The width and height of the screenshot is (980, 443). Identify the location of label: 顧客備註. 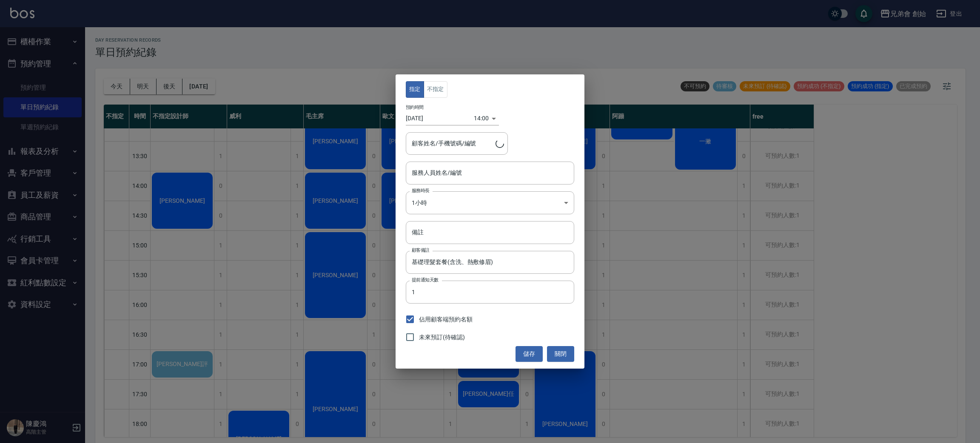
(420, 250).